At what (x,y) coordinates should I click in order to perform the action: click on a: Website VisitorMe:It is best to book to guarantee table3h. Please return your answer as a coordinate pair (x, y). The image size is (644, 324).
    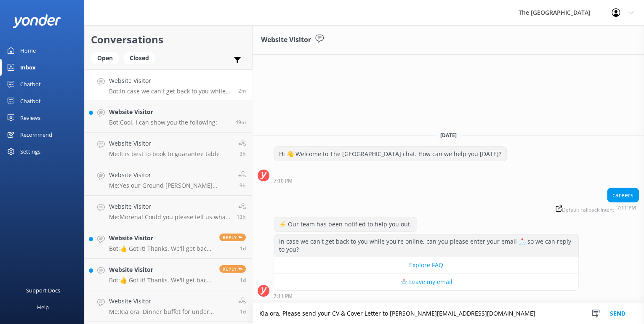
    Looking at the image, I should click on (169, 148).